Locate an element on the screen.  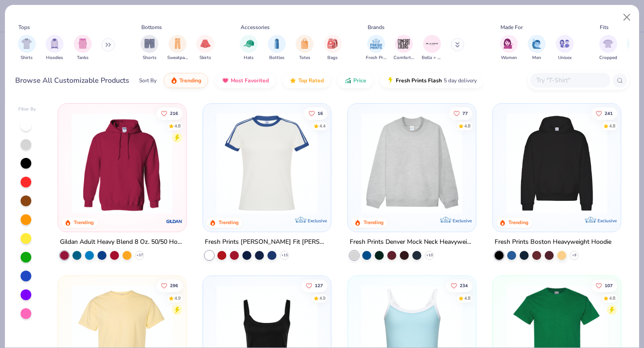
span: 127 is located at coordinates (319, 286).